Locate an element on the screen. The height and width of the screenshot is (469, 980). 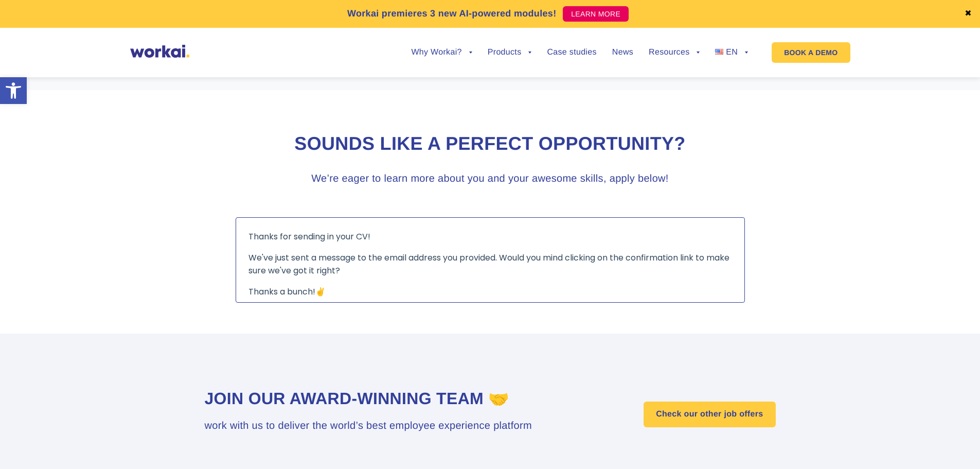
a: Why Workai? is located at coordinates (441, 53).